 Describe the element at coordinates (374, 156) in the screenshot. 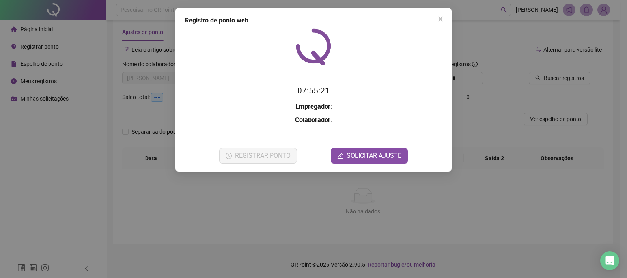

I see `span: SOLICITAR AJUSTE` at that location.